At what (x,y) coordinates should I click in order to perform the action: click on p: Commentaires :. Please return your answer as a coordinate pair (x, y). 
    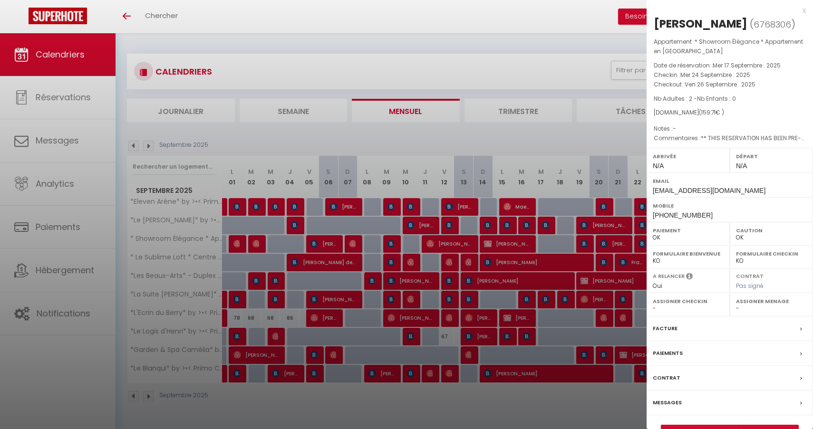
    Looking at the image, I should click on (730, 138).